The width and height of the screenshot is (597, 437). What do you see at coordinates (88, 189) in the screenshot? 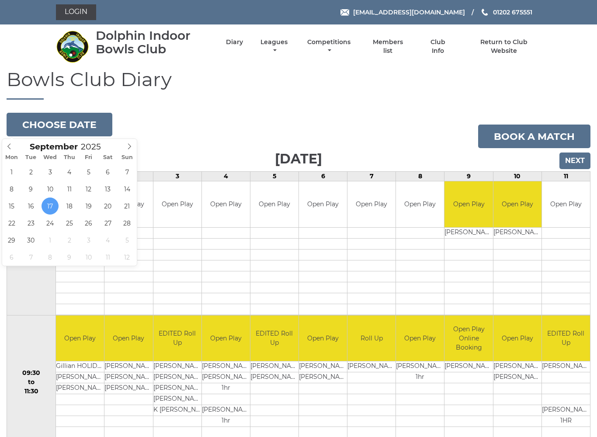
I see `span: September 12, 2025` at bounding box center [88, 189].